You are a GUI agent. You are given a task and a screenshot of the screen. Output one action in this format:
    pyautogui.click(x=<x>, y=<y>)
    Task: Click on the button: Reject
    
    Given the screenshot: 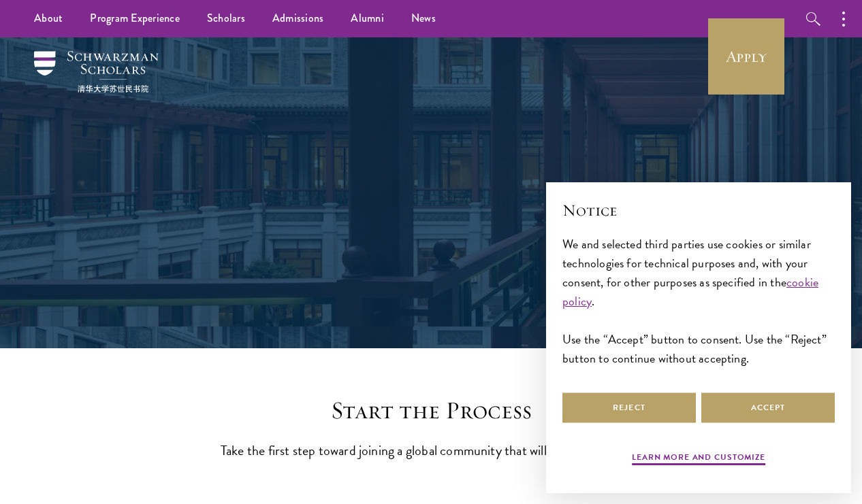 What is the action you would take?
    pyautogui.click(x=629, y=408)
    